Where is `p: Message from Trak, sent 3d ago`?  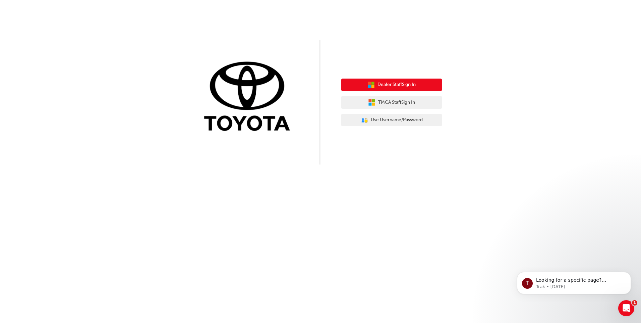 p: Message from Trak, sent 3d ago is located at coordinates (72, 29).